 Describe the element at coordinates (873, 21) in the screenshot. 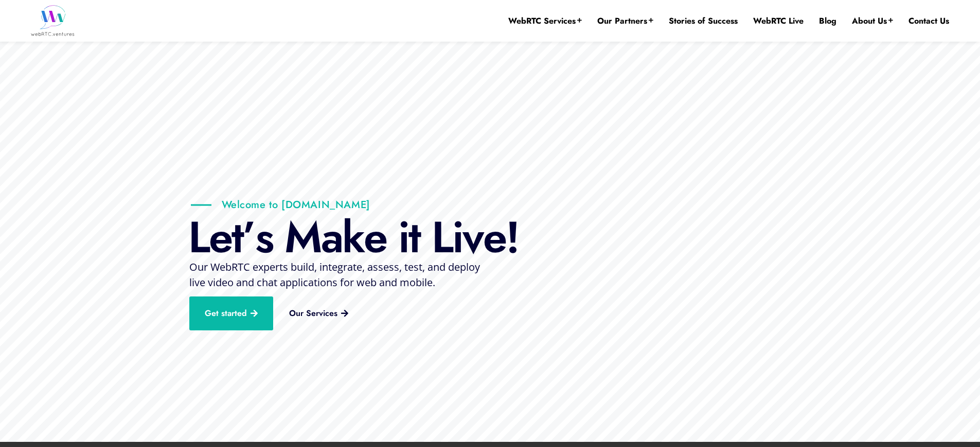

I see `a: About Us` at that location.